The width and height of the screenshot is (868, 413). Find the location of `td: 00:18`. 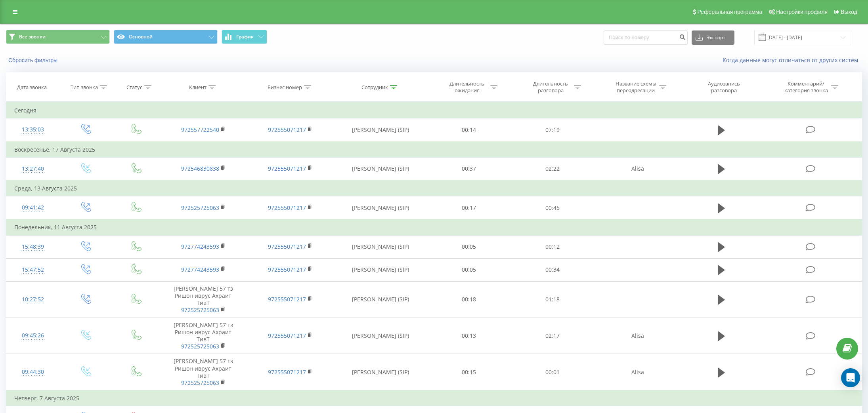

td: 00:18 is located at coordinates (469, 300).